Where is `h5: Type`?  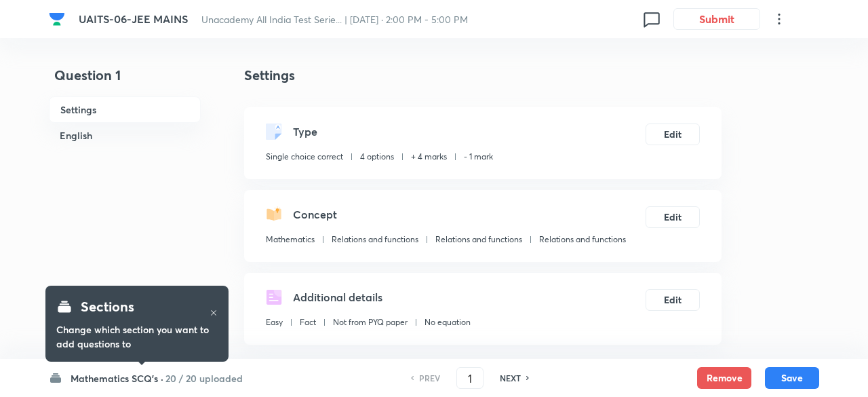
h5: Type is located at coordinates (305, 131).